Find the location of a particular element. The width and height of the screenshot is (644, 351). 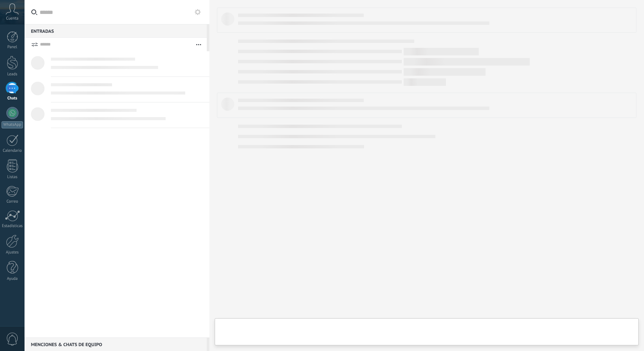

div: Menciones & Chats de equipo is located at coordinates (115, 344).